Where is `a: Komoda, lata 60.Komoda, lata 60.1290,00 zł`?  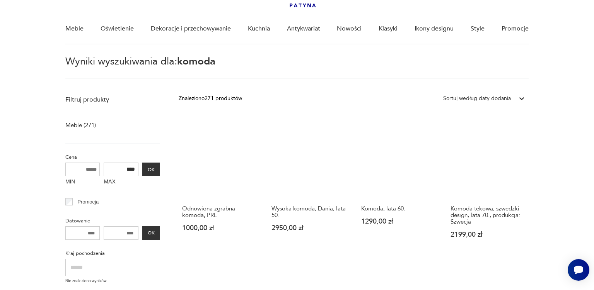
a: Komoda, lata 60.Komoda, lata 60.1290,00 zł is located at coordinates (398, 186).